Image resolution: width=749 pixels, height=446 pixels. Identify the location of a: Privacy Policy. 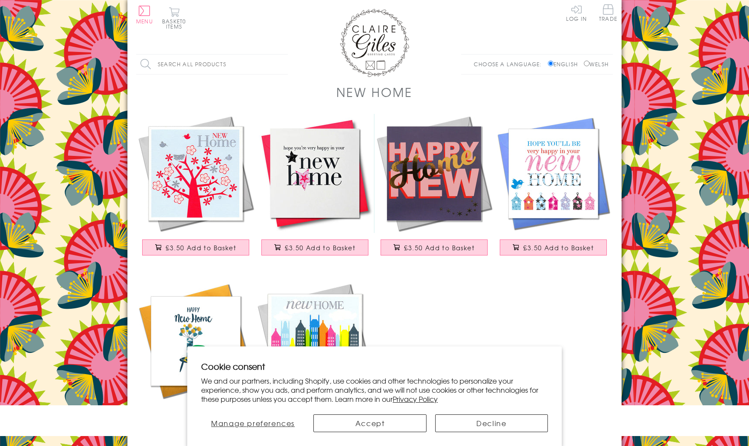
(415, 399).